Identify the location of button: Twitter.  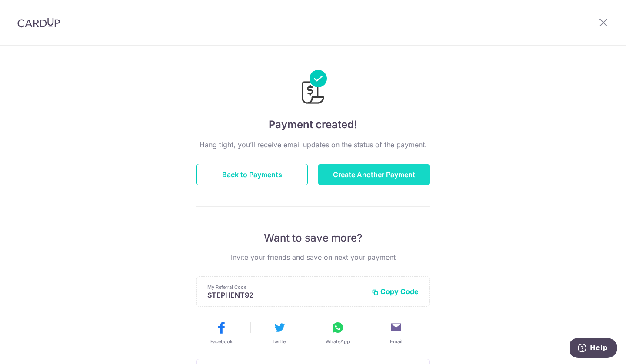
(280, 333).